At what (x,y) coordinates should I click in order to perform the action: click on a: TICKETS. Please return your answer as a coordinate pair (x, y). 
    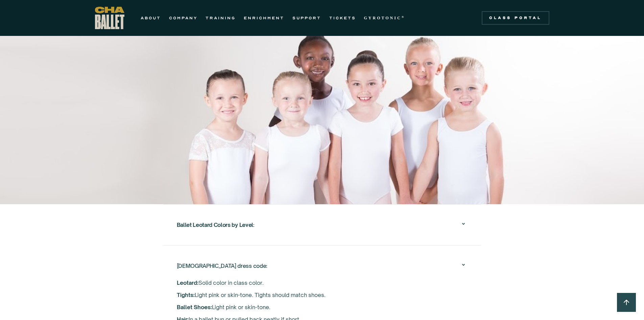
    Looking at the image, I should click on (342, 18).